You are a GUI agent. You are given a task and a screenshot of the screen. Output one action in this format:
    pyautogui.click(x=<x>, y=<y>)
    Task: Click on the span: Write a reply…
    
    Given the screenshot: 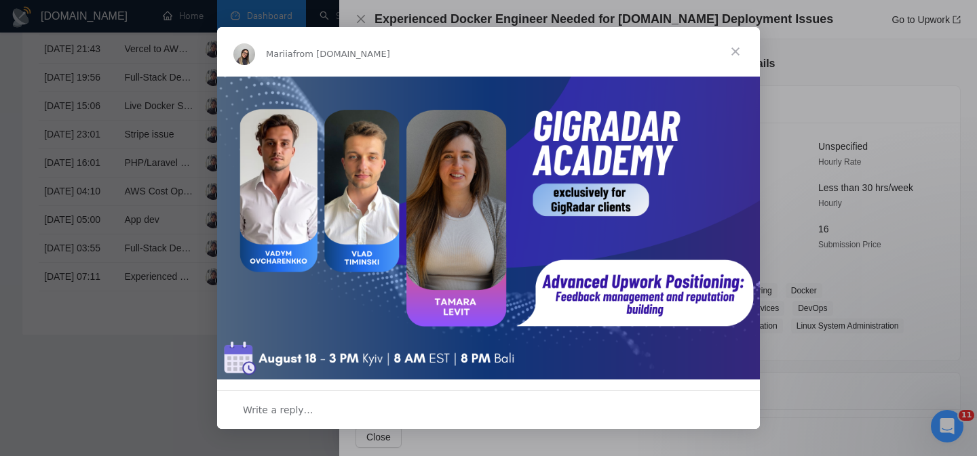 What is the action you would take?
    pyautogui.click(x=278, y=410)
    